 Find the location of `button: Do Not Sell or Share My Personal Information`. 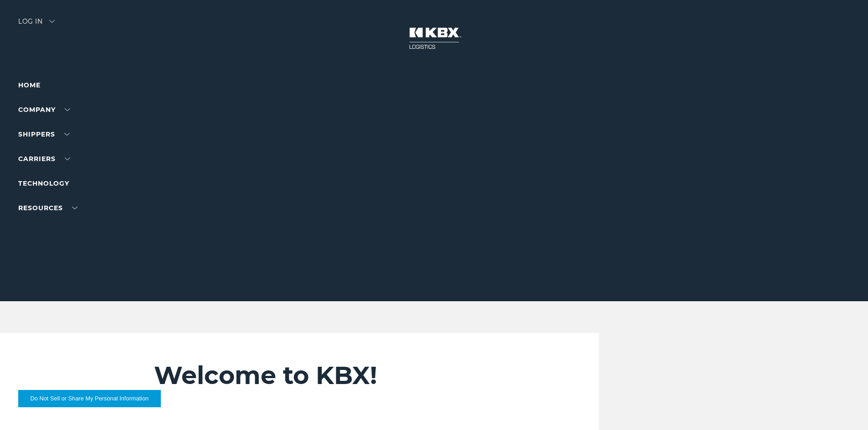

button: Do Not Sell or Share My Personal Information is located at coordinates (89, 399).